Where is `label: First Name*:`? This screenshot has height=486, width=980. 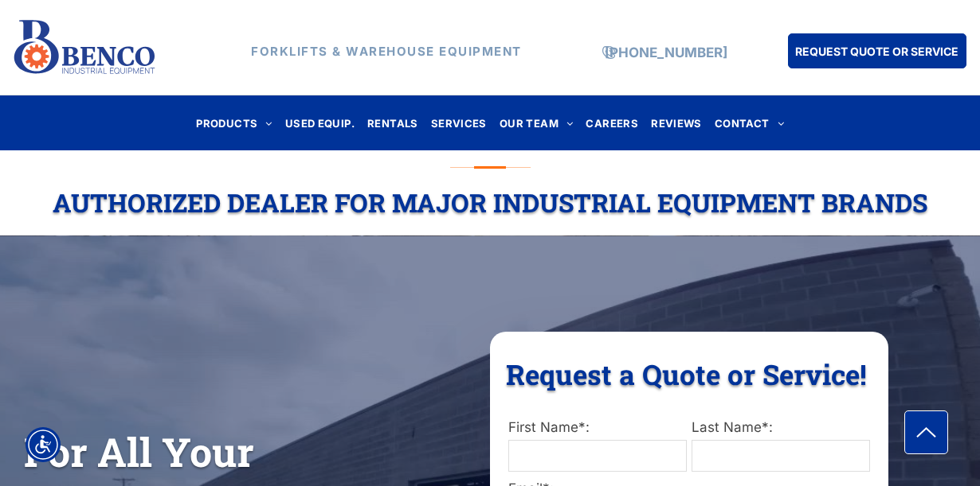 label: First Name*: is located at coordinates (597, 428).